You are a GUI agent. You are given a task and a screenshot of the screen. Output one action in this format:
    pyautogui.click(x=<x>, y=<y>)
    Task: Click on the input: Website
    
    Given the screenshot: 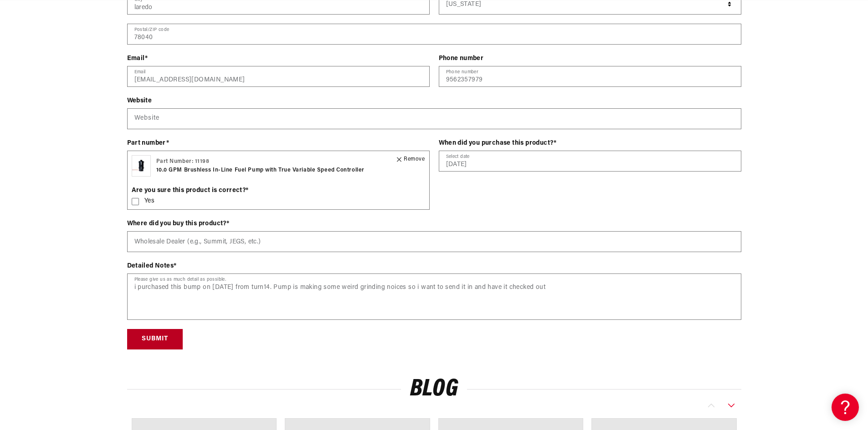 What is the action you would take?
    pyautogui.click(x=434, y=119)
    